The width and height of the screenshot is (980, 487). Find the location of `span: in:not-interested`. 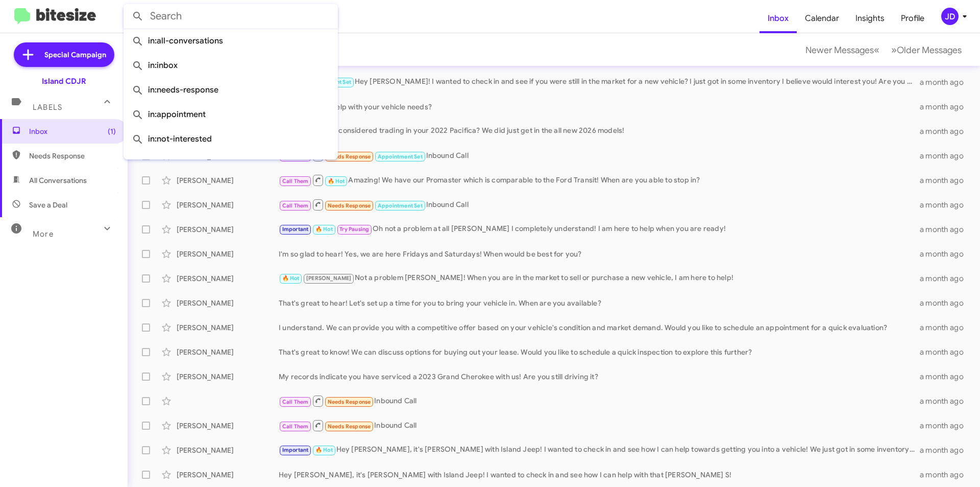

span: in:not-interested is located at coordinates (231, 139).